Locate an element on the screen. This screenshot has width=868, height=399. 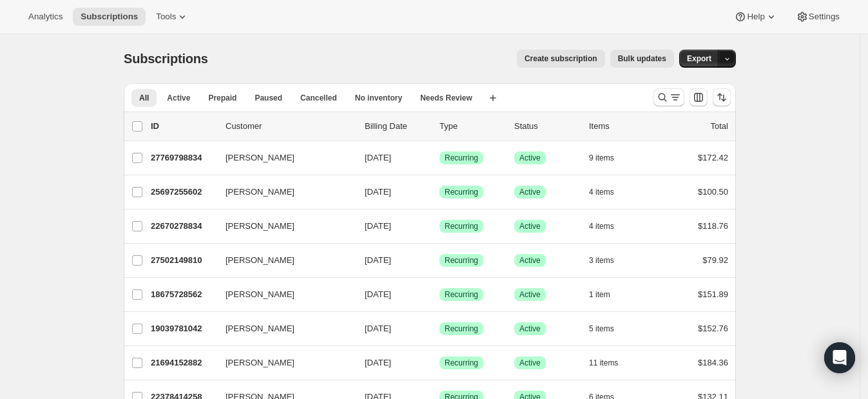
p: 18675728562 is located at coordinates (183, 295).